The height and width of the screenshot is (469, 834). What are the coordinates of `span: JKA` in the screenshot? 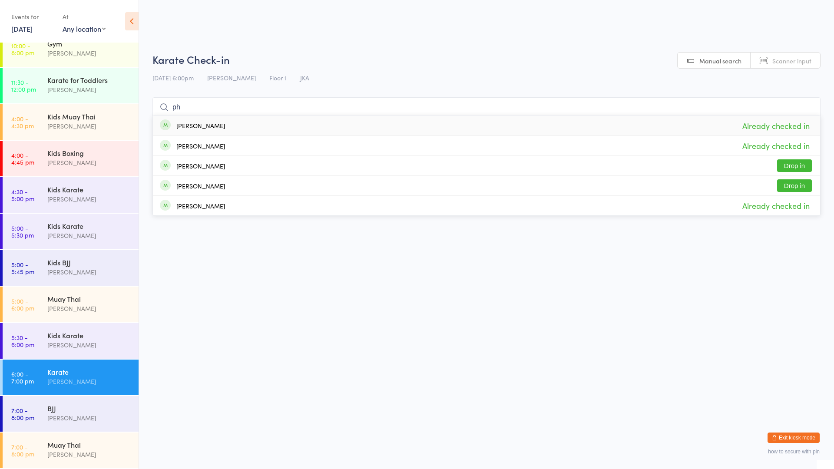 It's located at (304, 78).